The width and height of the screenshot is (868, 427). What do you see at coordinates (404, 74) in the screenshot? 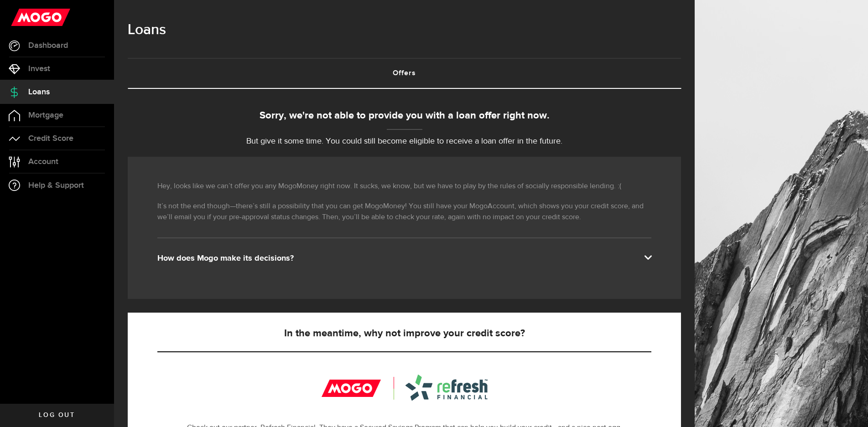
I see `ul: Tabs Navigation` at bounding box center [404, 74].